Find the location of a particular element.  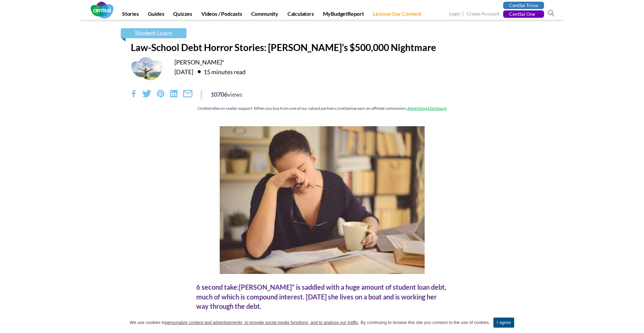

a: Videos / Podcasts is located at coordinates (222, 15).